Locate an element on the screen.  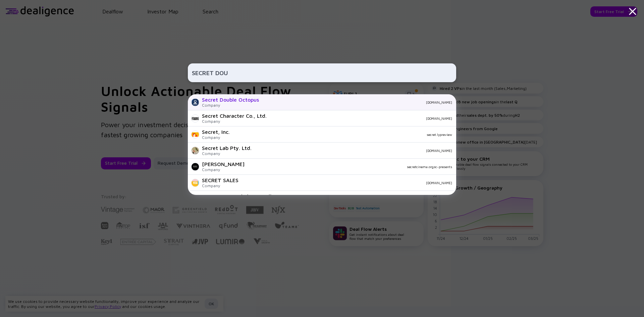
div: Secret Character Co., Ltd. is located at coordinates (234, 116).